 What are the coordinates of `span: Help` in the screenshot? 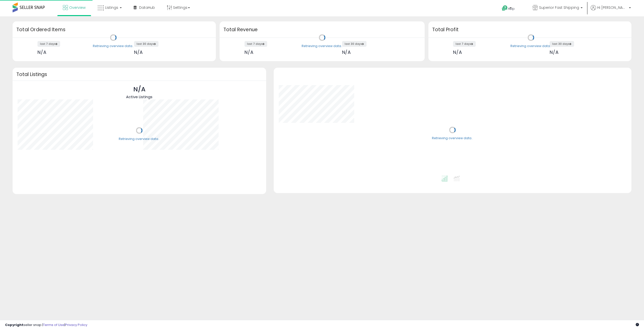 It's located at (511, 9).